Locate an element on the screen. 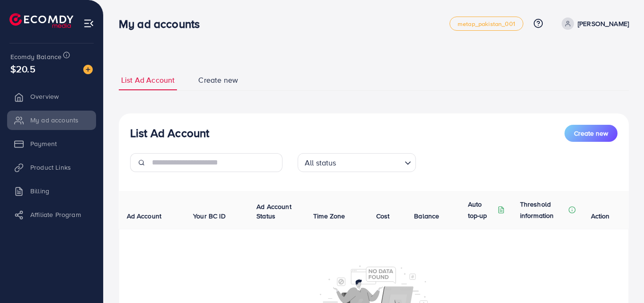 Image resolution: width=644 pixels, height=303 pixels. span: Ecomdy Balance is located at coordinates (36, 57).